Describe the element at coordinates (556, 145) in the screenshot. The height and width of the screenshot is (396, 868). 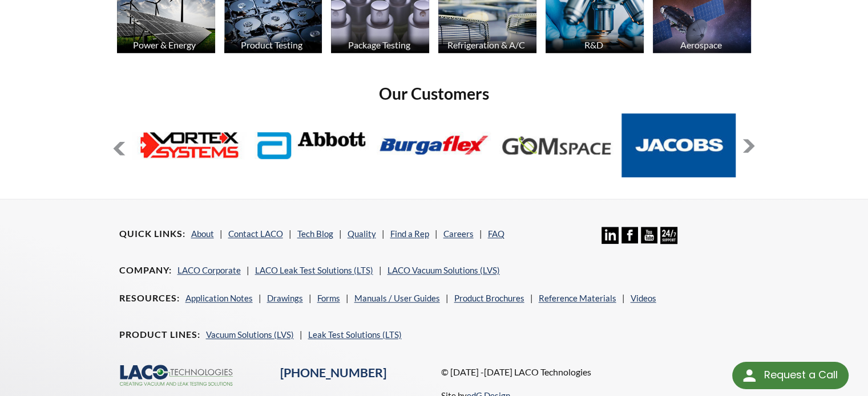
I see `img: GOM-Space.jpg` at that location.